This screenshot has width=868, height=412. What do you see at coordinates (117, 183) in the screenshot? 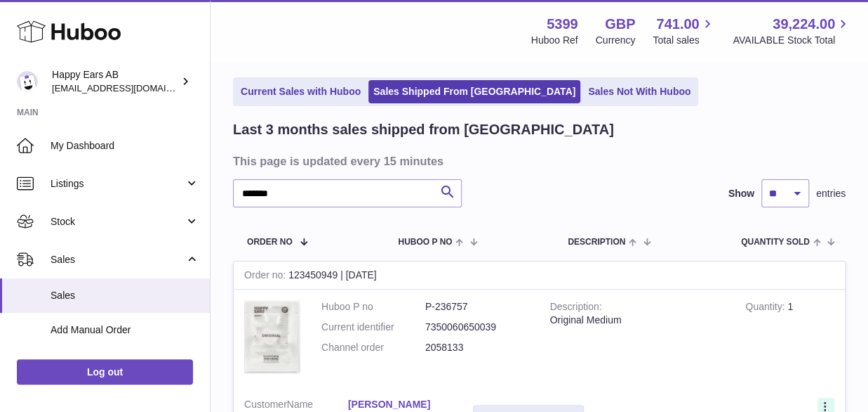
I see `span: Listings` at bounding box center [117, 183].